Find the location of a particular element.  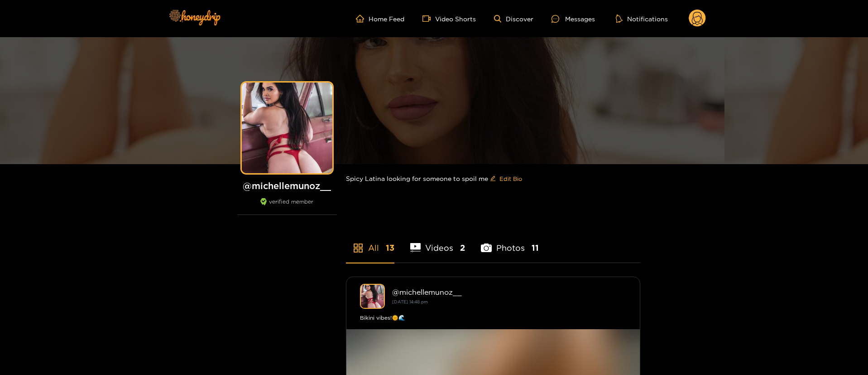

a: Video Shorts is located at coordinates (449, 19).